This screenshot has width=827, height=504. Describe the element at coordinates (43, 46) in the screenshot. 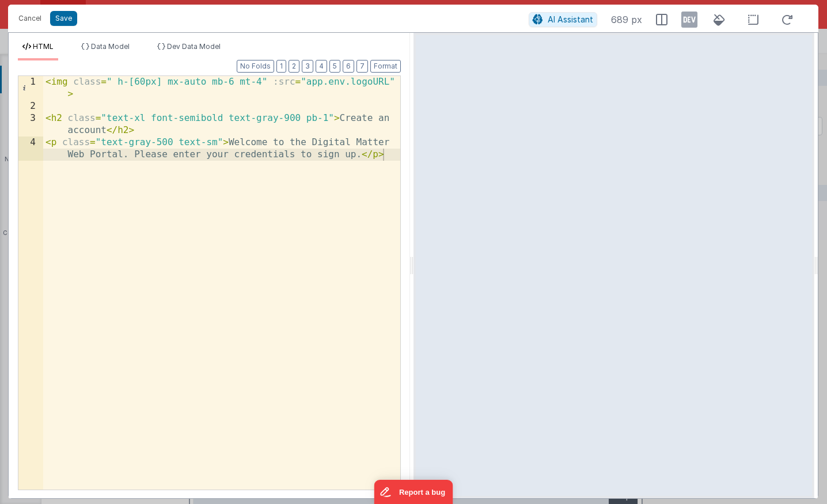

I see `span: HTML` at that location.